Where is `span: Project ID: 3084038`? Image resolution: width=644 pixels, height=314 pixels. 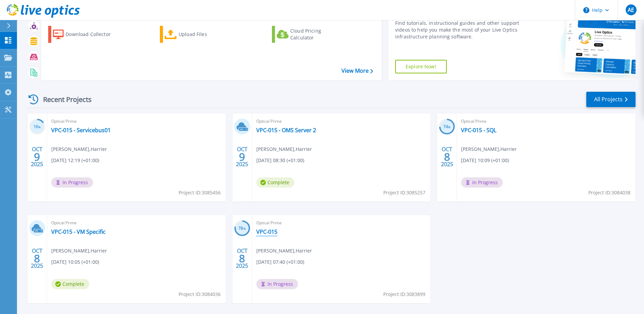 span: Project ID: 3084038 is located at coordinates (609, 192).